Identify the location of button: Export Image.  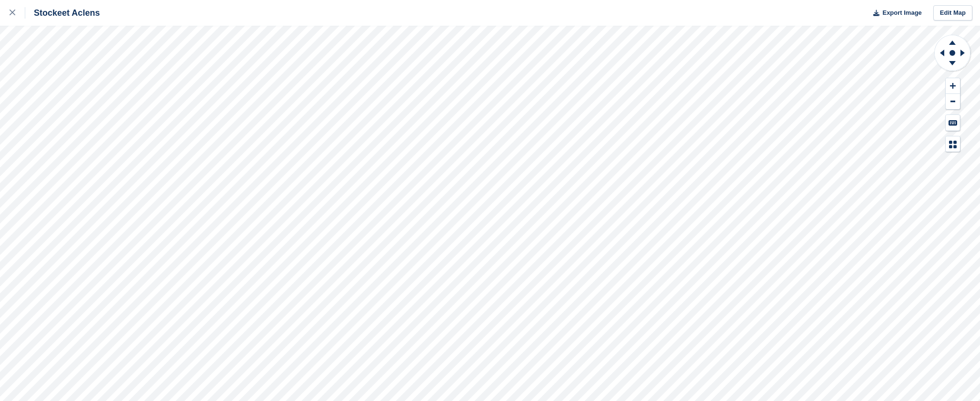
(895, 13).